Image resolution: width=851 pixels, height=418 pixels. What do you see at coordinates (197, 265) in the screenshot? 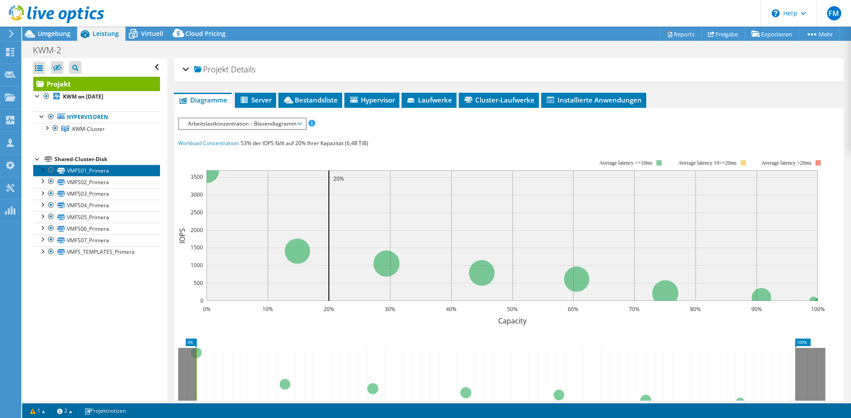
I see `text: 1000` at bounding box center [197, 265].